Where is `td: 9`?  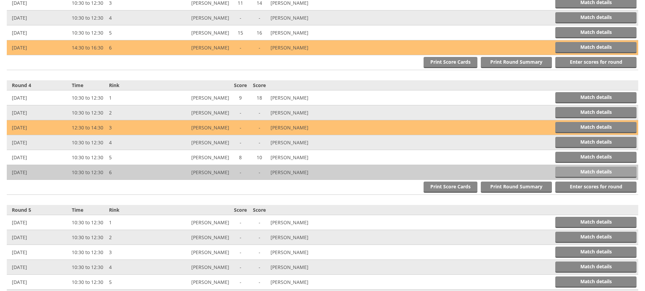 td: 9 is located at coordinates (240, 98).